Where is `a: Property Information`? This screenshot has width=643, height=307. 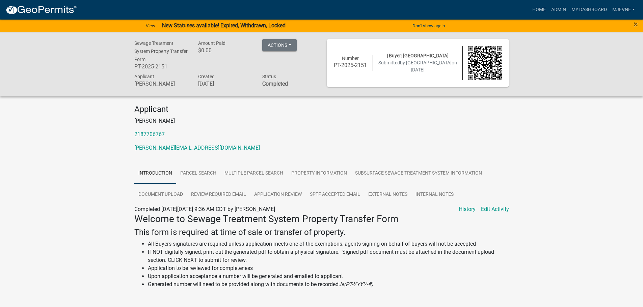
a: Property Information is located at coordinates (319, 174).